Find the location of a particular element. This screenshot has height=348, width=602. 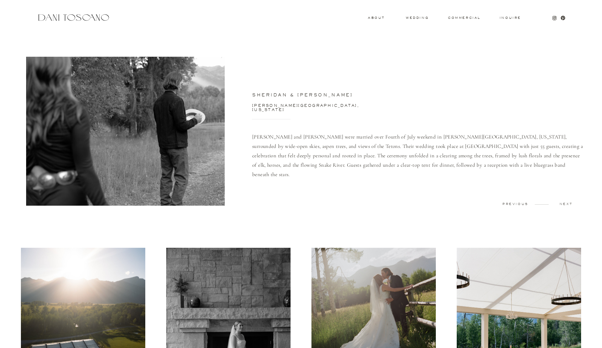

p: next is located at coordinates (565, 204).